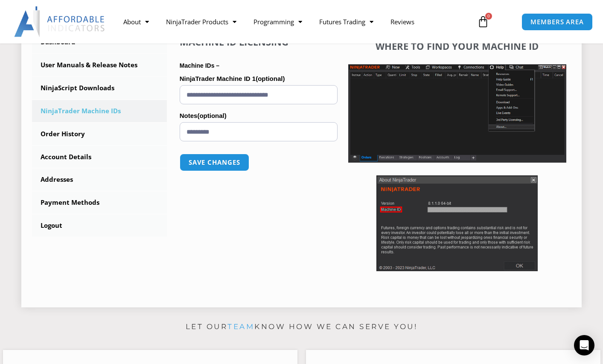 The width and height of the screenshot is (603, 364). What do you see at coordinates (214, 162) in the screenshot?
I see `button: Save changes` at bounding box center [214, 162].